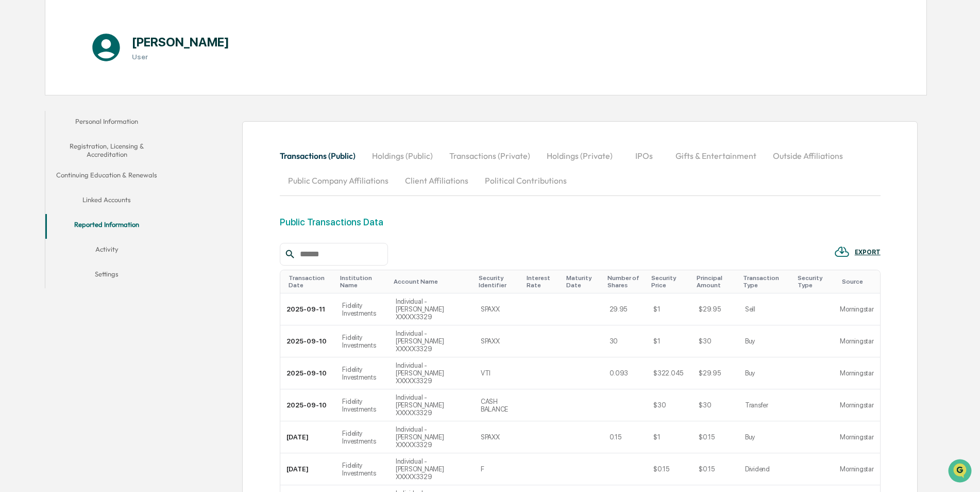 This screenshot has height=492, width=980. I want to click on button: Client Affiliations, so click(436, 180).